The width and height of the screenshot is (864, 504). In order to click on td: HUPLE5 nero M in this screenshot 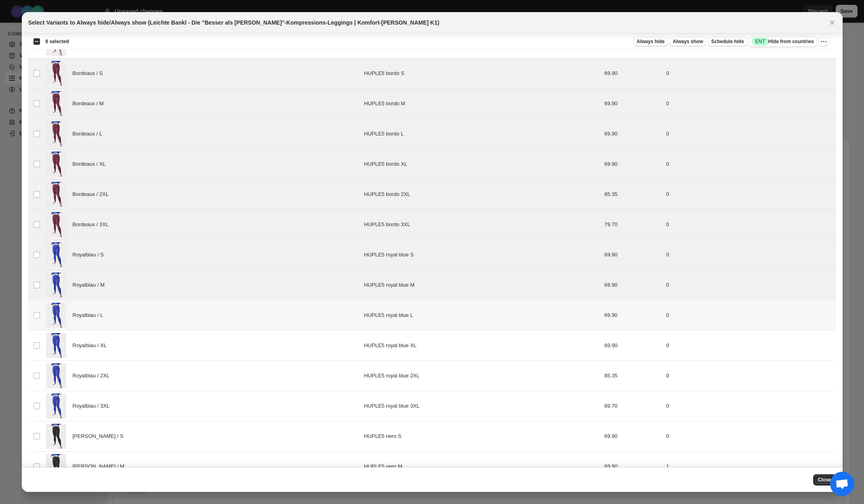, I will do `click(481, 467)`.